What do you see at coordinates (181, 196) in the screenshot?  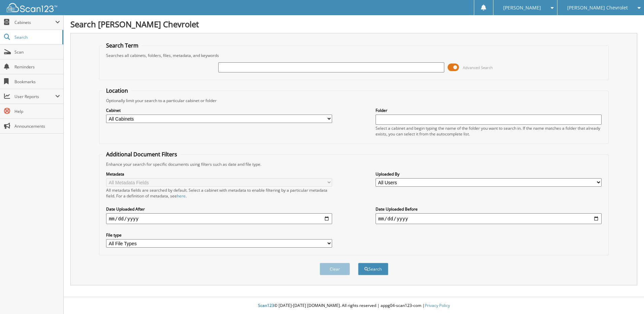 I see `a: here` at bounding box center [181, 196].